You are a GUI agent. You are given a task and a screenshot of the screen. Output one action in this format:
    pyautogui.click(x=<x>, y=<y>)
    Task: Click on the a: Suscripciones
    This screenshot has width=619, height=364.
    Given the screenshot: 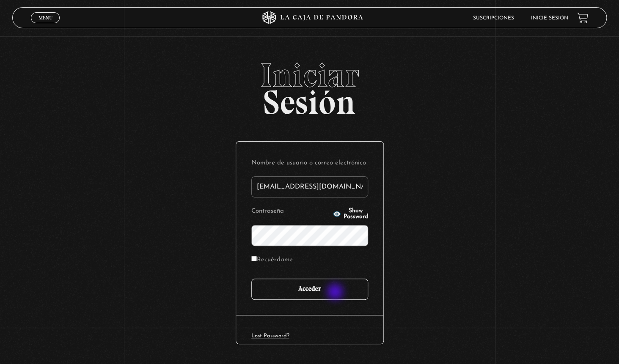 What is the action you would take?
    pyautogui.click(x=493, y=18)
    